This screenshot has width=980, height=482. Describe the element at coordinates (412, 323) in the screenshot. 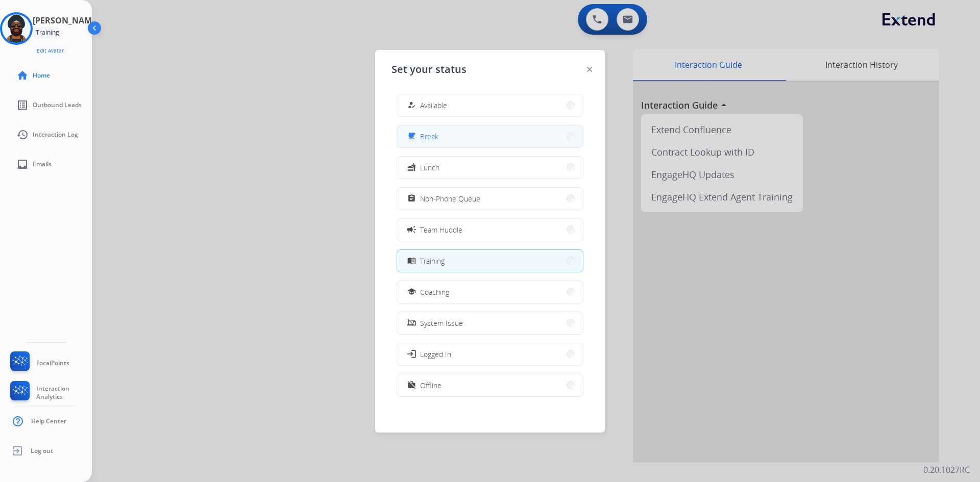

I see `mat-icon: phonelink_off` at that location.